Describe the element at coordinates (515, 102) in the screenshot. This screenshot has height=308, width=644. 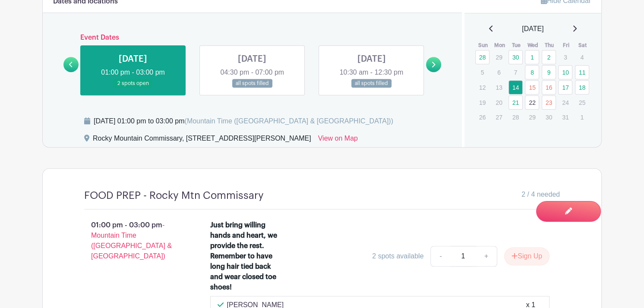
I see `a: 21` at that location.